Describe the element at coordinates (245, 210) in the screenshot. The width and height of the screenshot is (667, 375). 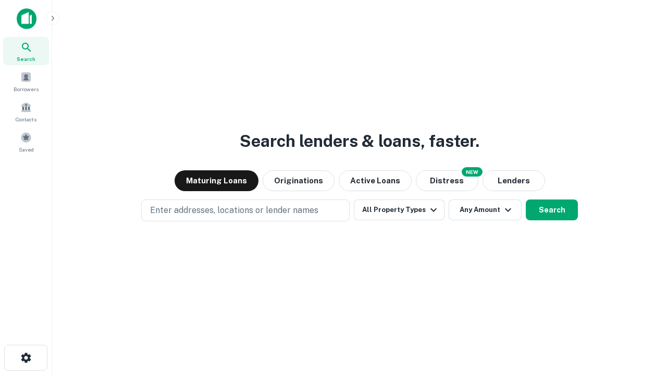
I see `button: Enter addresses, locations or lender names` at that location.